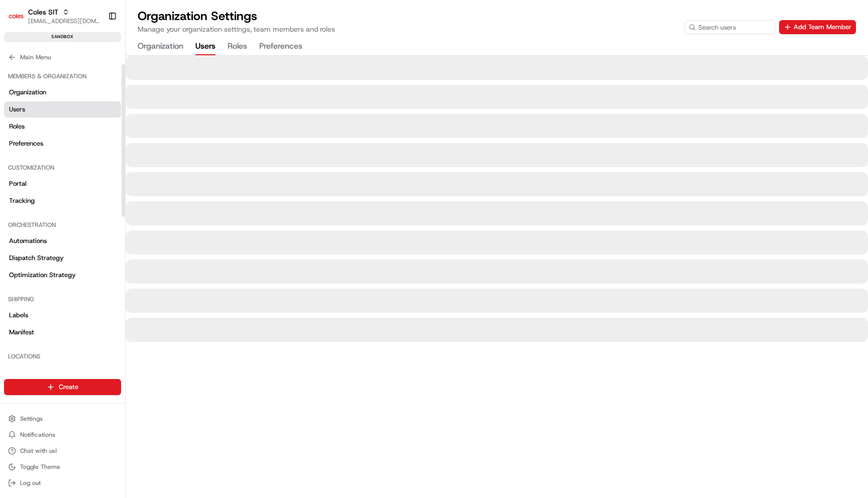  I want to click on span: Manifest, so click(22, 333).